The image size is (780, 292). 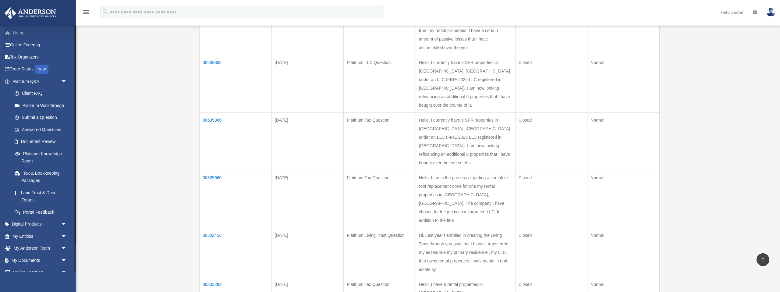 I want to click on td: 00325660, so click(x=236, y=199).